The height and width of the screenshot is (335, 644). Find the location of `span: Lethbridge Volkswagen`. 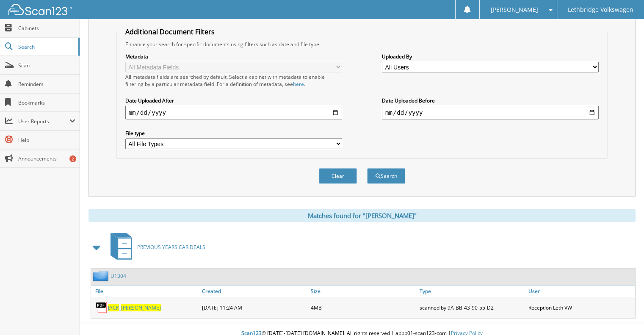

span: Lethbridge Volkswagen is located at coordinates (600, 10).